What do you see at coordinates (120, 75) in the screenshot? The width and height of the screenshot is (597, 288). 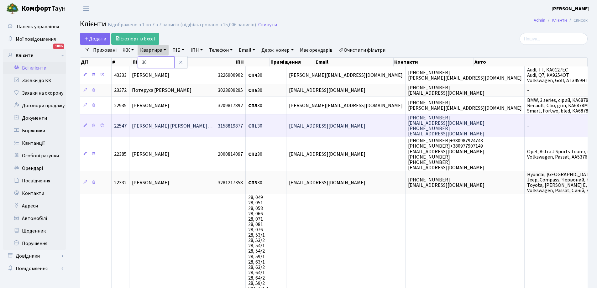 I see `span: 43333` at bounding box center [120, 75].